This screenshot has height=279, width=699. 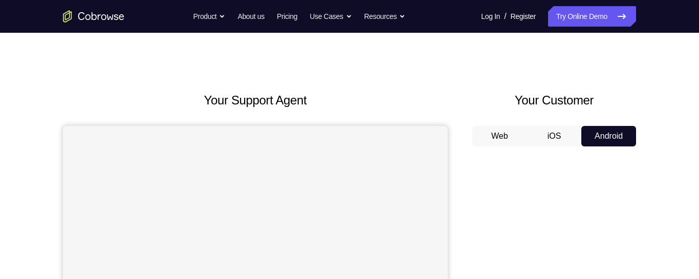 I want to click on h2: Your Customer, so click(x=554, y=100).